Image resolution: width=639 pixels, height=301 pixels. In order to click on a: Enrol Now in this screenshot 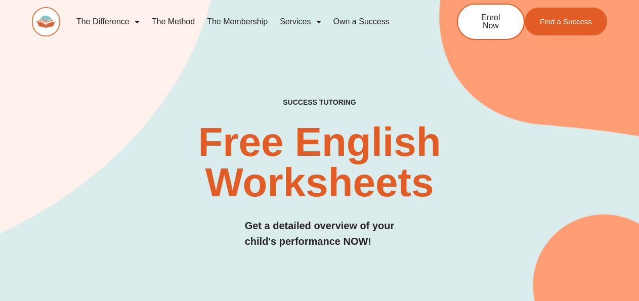, I will do `click(491, 22)`.